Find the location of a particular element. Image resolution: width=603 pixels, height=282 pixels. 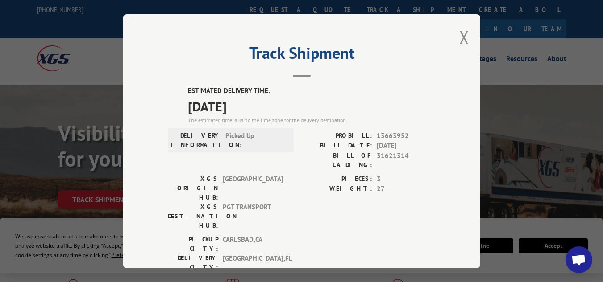

span: 31621314 is located at coordinates (406, 160).